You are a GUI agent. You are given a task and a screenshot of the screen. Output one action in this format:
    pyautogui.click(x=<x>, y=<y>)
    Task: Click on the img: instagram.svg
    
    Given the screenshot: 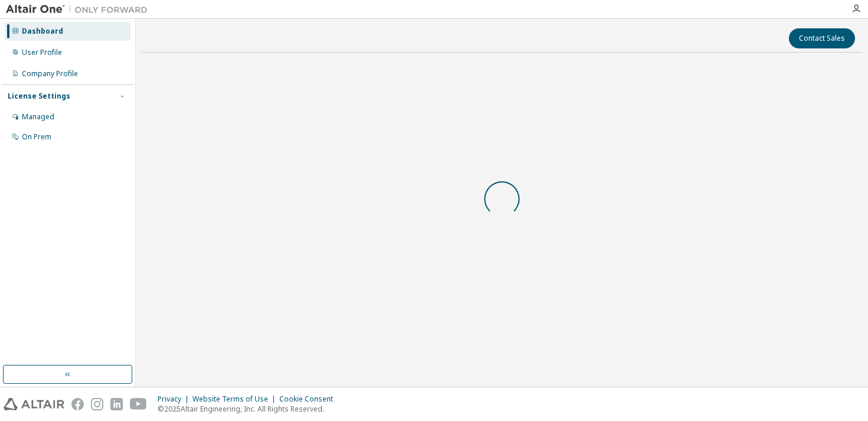 What is the action you would take?
    pyautogui.click(x=97, y=404)
    